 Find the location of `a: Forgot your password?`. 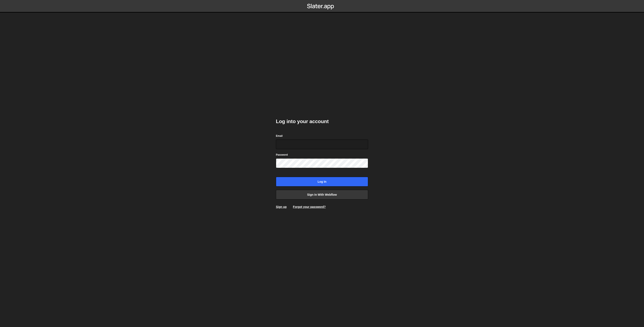

a: Forgot your password? is located at coordinates (310, 207).